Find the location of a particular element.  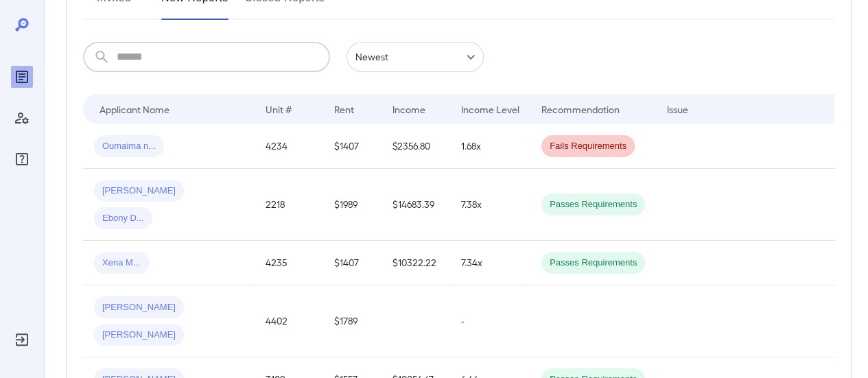

div: Log Out is located at coordinates (22, 340).